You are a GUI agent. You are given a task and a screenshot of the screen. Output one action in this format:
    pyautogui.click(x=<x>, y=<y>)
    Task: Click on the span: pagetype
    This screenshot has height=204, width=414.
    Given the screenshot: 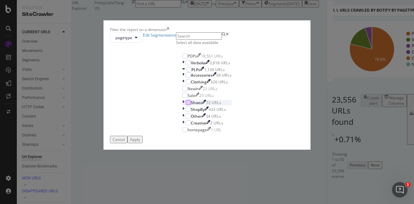 What is the action you would take?
    pyautogui.click(x=124, y=38)
    